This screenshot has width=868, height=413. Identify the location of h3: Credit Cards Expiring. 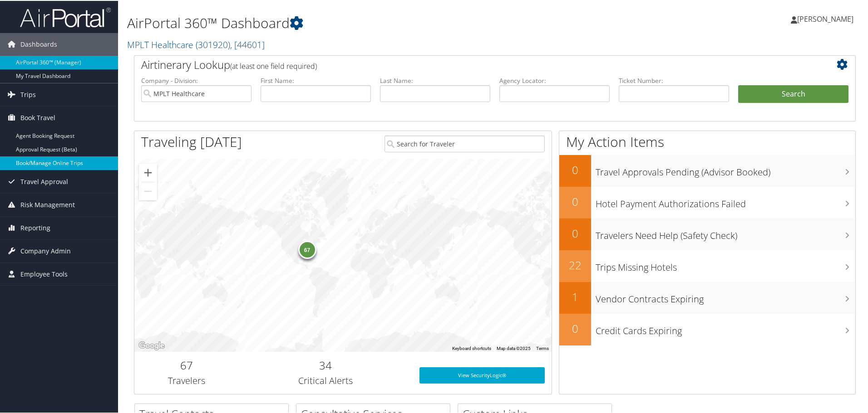
(725, 328).